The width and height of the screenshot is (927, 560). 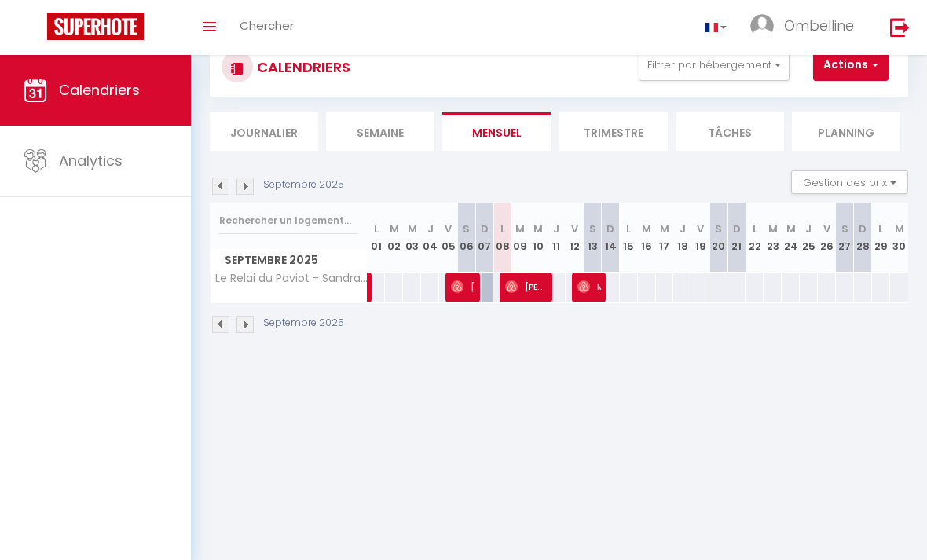 I want to click on th: 12, so click(x=574, y=237).